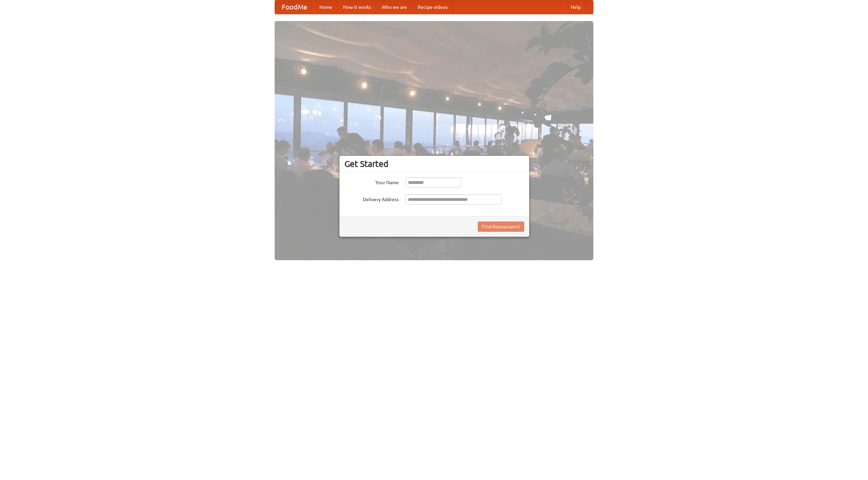 This screenshot has width=868, height=480. What do you see at coordinates (372, 181) in the screenshot?
I see `label: Your Name` at bounding box center [372, 181].